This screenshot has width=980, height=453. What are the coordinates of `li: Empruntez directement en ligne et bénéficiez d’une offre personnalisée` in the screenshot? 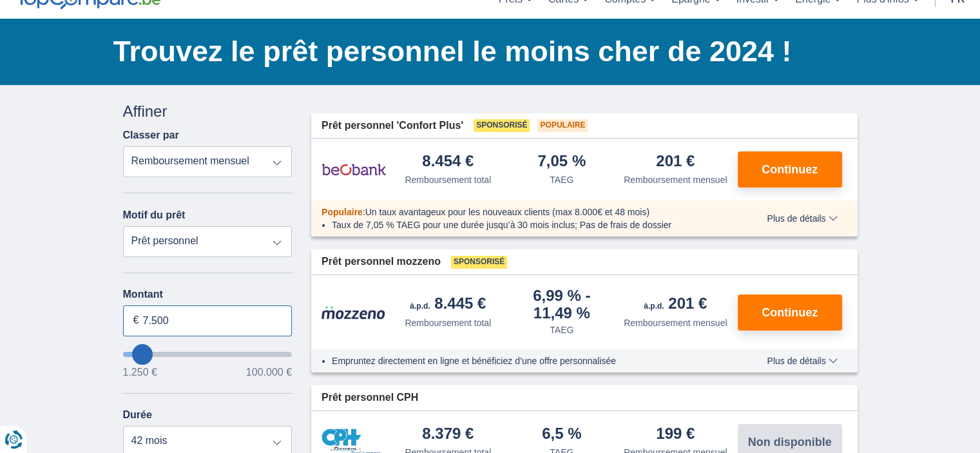 It's located at (530, 361).